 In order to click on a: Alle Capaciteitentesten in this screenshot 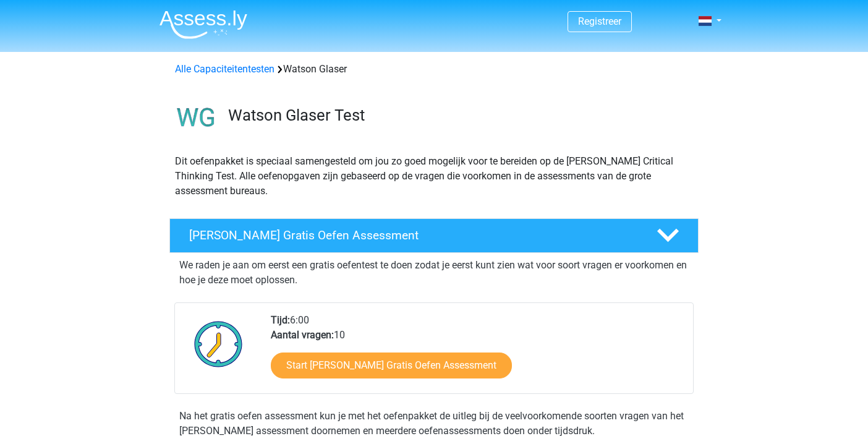, I will do `click(224, 69)`.